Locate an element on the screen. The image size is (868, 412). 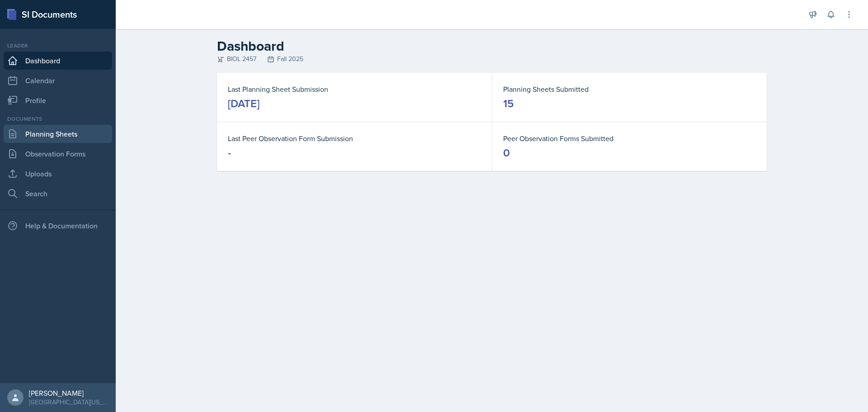
a: Calendar is located at coordinates (58, 80).